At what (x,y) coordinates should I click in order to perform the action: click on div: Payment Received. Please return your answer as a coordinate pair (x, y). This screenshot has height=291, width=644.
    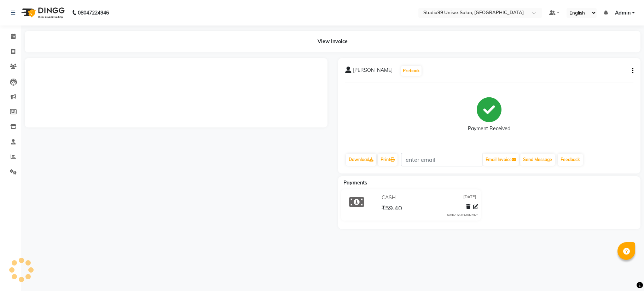
    Looking at the image, I should click on (489, 128).